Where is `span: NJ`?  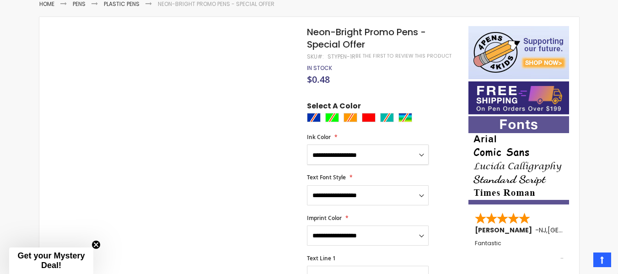 span: NJ is located at coordinates (543, 230).